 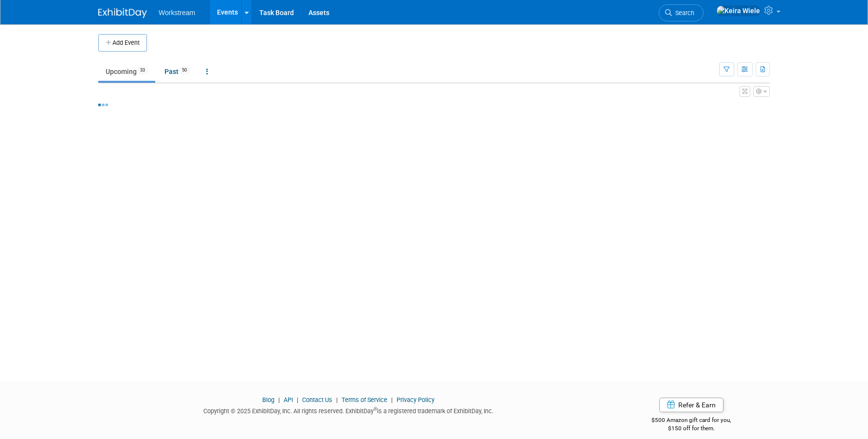 I want to click on a: Blog, so click(x=268, y=399).